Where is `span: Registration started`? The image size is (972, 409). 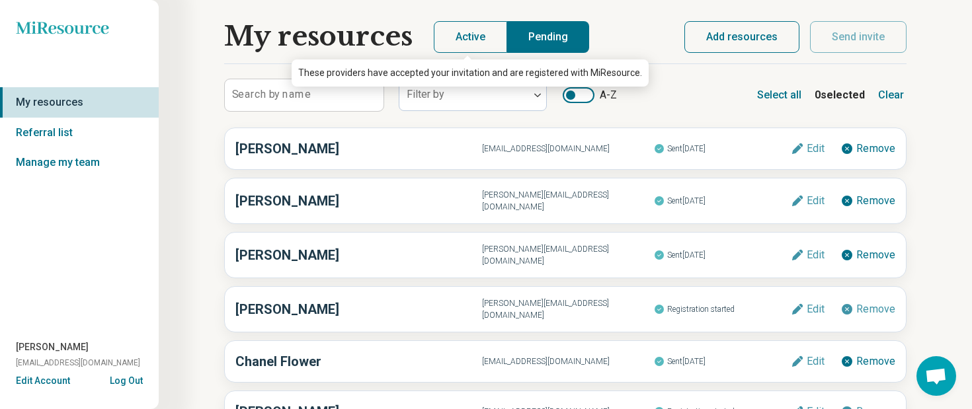
span: Registration started is located at coordinates (722, 309).